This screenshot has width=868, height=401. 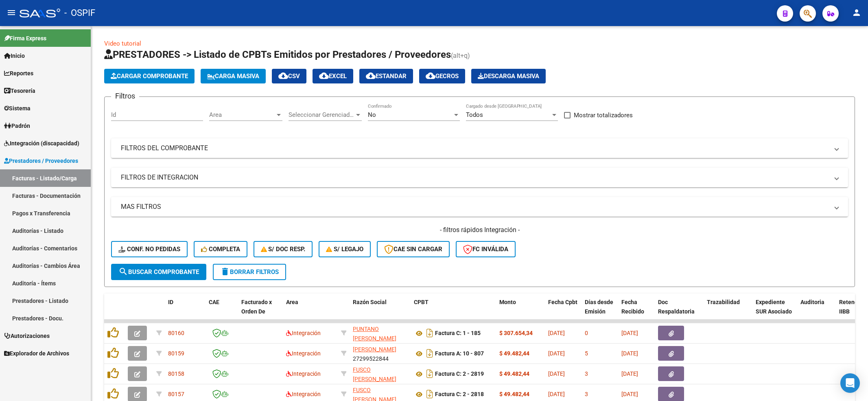 What do you see at coordinates (221, 249) in the screenshot?
I see `button: Completa` at bounding box center [221, 249].